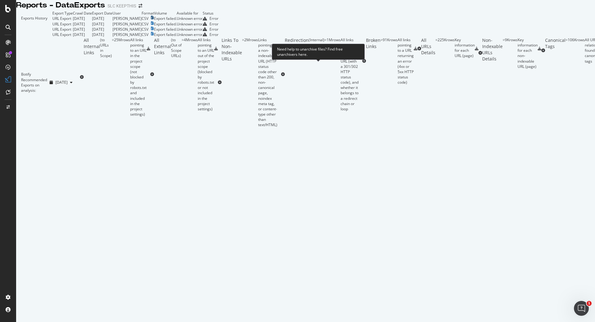 The width and height of the screenshot is (595, 322). Describe the element at coordinates (190, 74) in the screenshot. I see `div: = 4M rows` at that location.